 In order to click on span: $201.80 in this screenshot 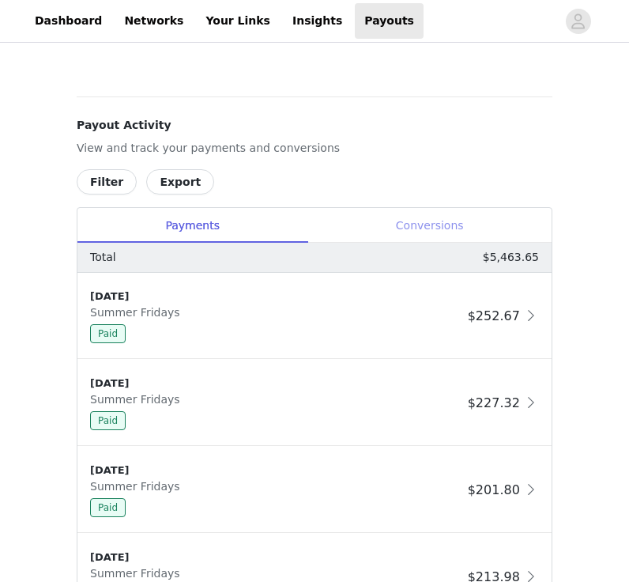, I will do `click(494, 489)`.